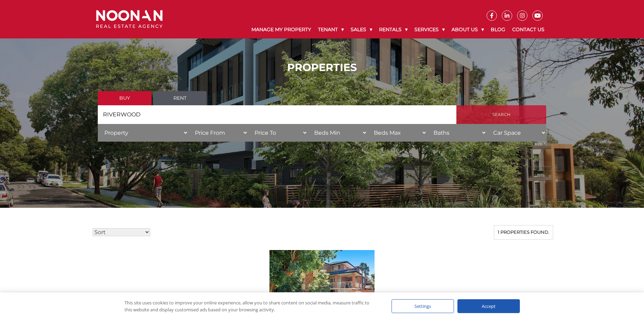 Image resolution: width=644 pixels, height=320 pixels. I want to click on a: Contact Us, so click(528, 29).